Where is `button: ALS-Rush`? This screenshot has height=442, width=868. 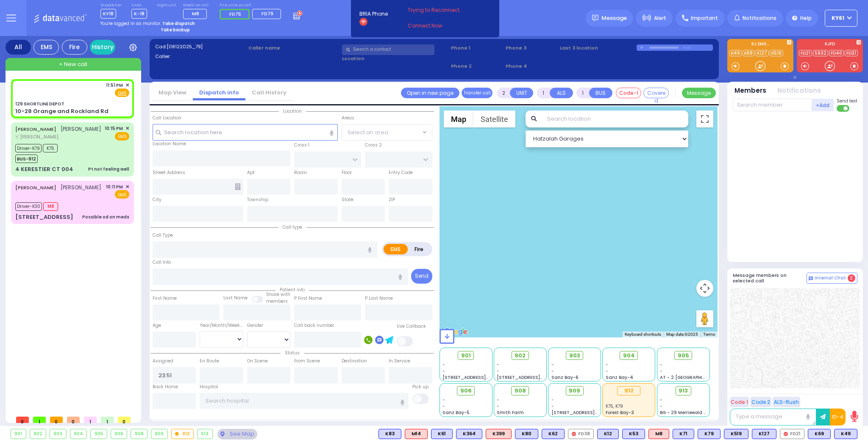 button: ALS-Rush is located at coordinates (787, 402).